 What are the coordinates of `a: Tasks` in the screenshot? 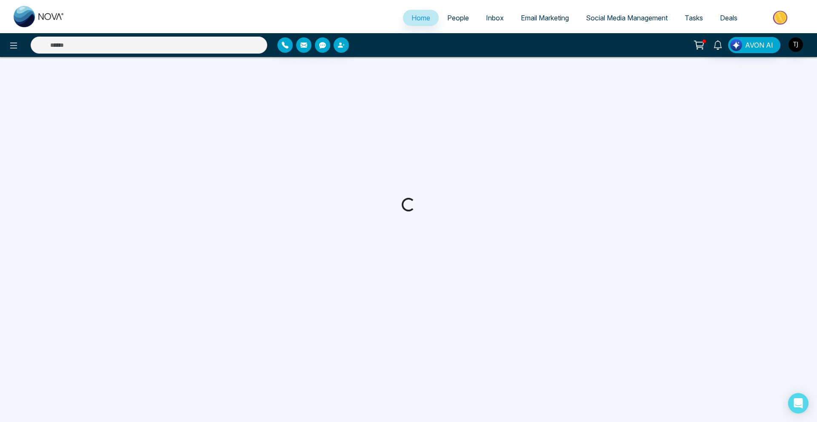 It's located at (694, 18).